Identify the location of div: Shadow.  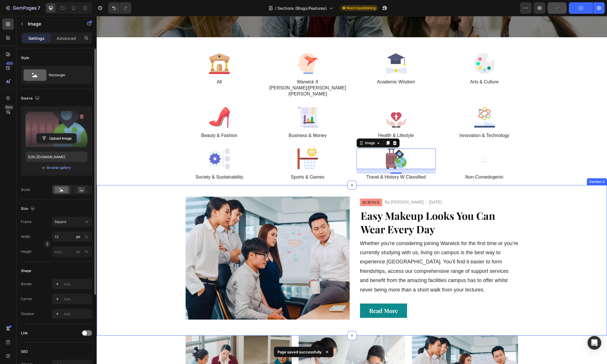
(28, 314).